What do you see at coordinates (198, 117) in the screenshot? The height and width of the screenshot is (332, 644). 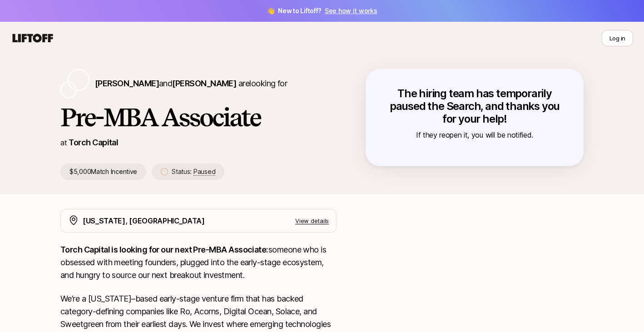 I see `h1: Pre-MBA Associate` at bounding box center [198, 117].